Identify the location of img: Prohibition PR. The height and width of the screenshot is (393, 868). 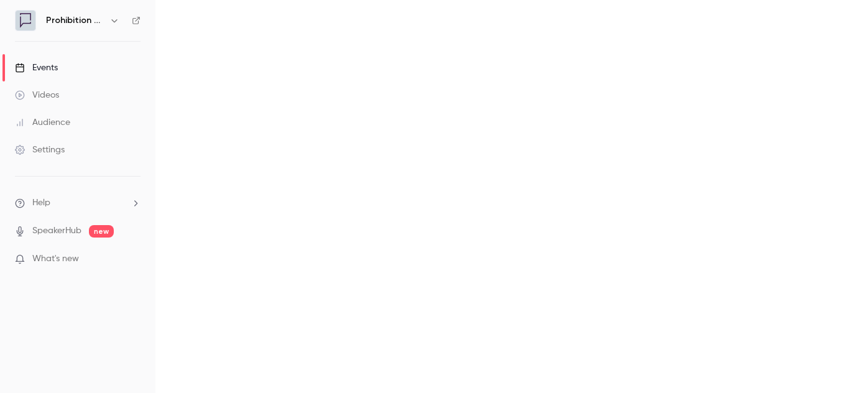
(26, 20).